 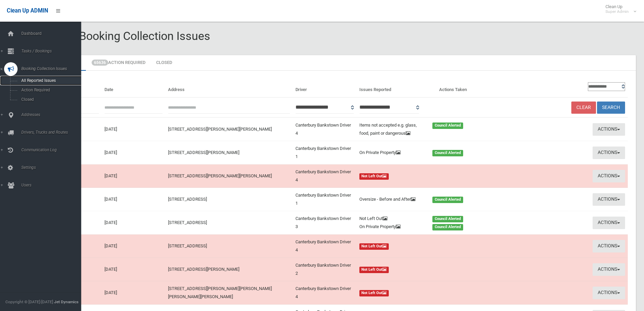 What do you see at coordinates (53, 33) in the screenshot?
I see `span: Dashboard` at bounding box center [53, 33].